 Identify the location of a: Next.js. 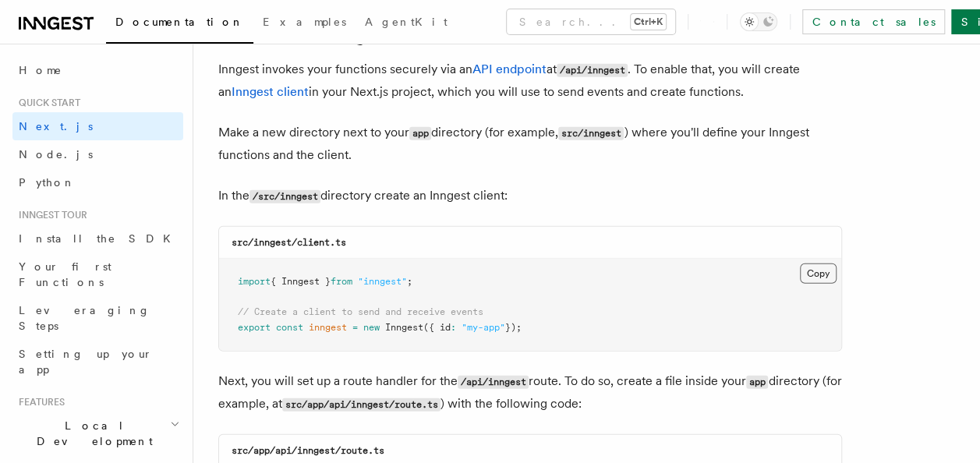
(97, 127).